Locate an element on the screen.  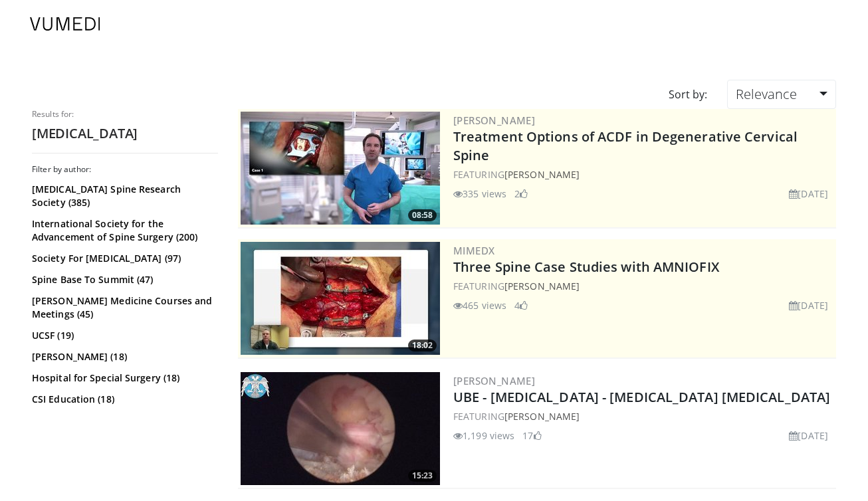
span: 15:23 is located at coordinates (422, 475).